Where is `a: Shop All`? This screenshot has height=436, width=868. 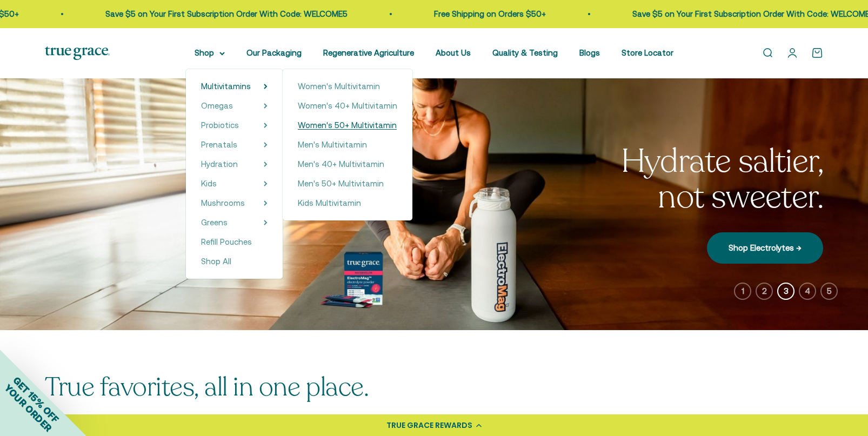
a: Shop All is located at coordinates (234, 262).